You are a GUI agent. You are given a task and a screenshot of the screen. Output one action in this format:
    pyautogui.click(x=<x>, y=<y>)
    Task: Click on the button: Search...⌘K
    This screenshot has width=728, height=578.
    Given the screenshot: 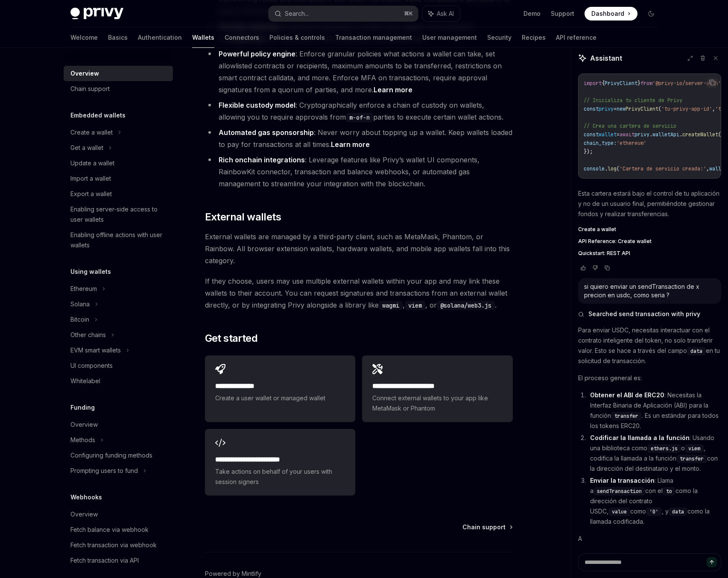 What is the action you would take?
    pyautogui.click(x=343, y=13)
    